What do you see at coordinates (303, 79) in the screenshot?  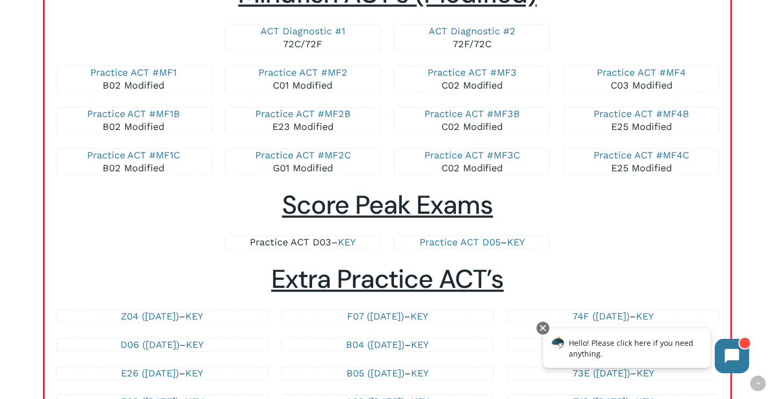 I see `p: C01 Modified` at bounding box center [303, 79].